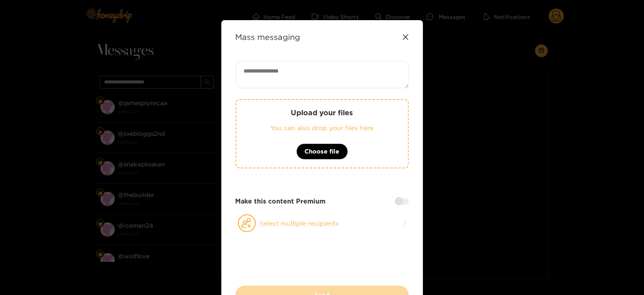 The width and height of the screenshot is (644, 295). What do you see at coordinates (322, 113) in the screenshot?
I see `p: Upload your files` at bounding box center [322, 113].